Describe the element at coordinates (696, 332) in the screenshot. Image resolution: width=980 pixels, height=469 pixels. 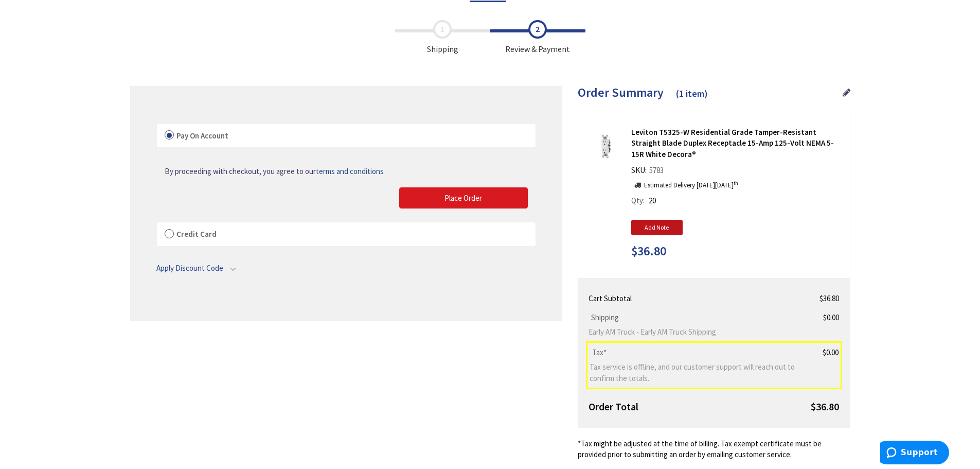
I see `span: Early AM Truck - Early AM Truck Shipping` at that location.